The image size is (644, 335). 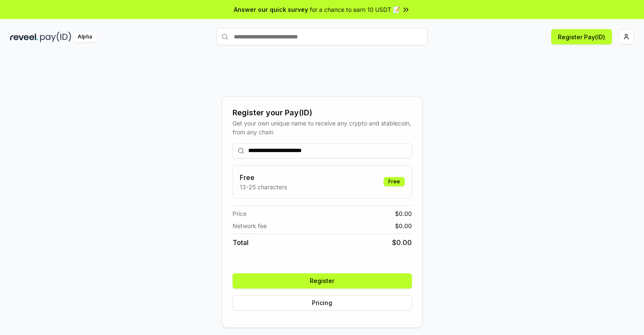 I want to click on span: for a chance to earn 10 USDT 📝, so click(x=355, y=9).